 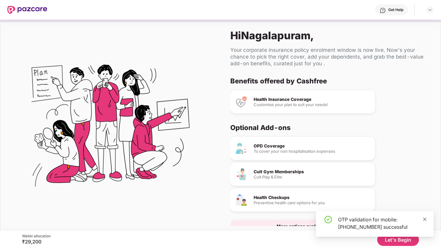 What do you see at coordinates (312, 198) in the screenshot?
I see `div: Health Checkups` at bounding box center [312, 198].